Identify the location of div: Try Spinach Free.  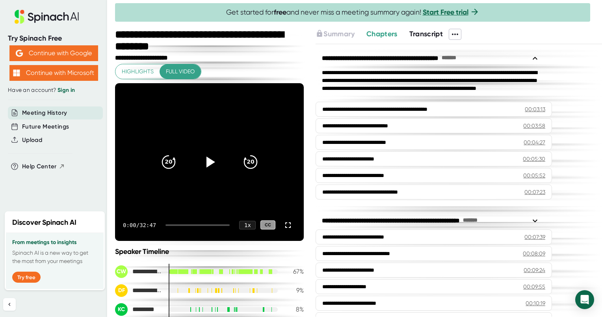
(54, 38).